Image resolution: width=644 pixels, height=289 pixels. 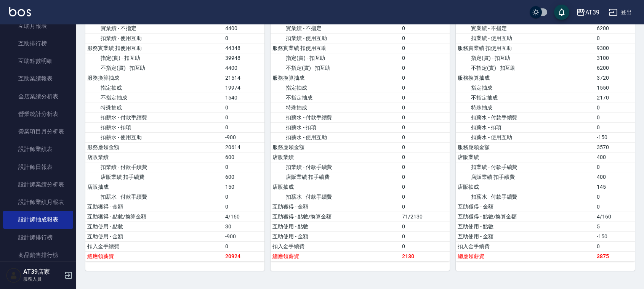 I want to click on td: 44348, so click(x=244, y=48).